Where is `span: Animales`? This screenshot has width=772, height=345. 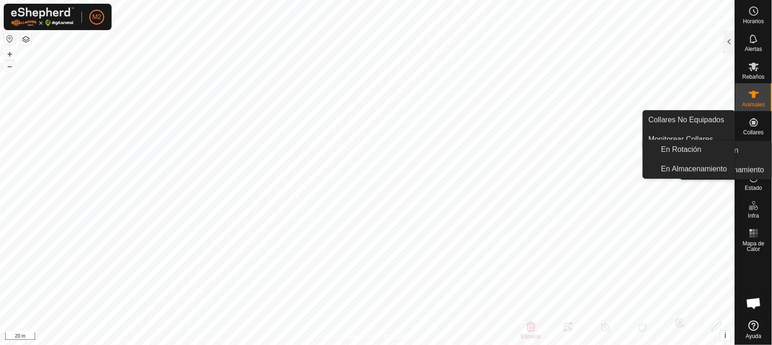
span: Animales is located at coordinates (753, 105).